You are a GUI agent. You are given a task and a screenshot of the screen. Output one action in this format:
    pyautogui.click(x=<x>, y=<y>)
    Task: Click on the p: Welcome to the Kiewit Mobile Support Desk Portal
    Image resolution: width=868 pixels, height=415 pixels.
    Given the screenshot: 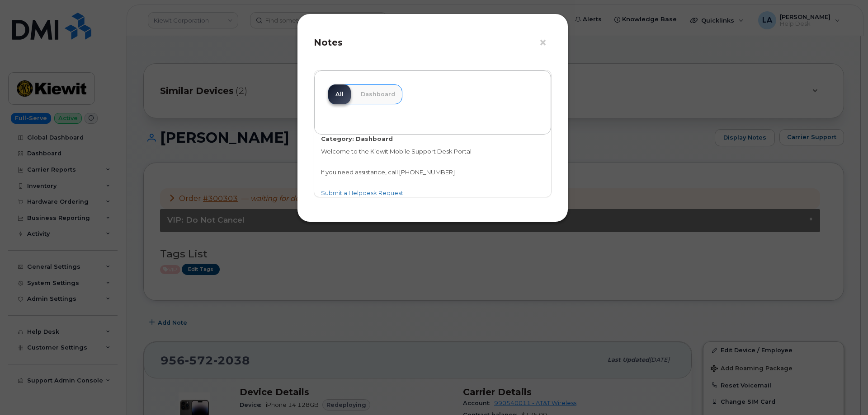 What is the action you would take?
    pyautogui.click(x=432, y=152)
    